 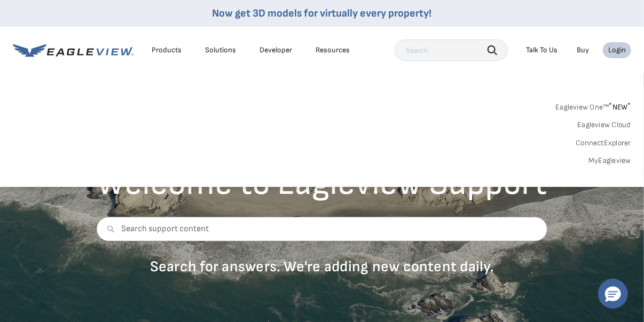 I want to click on div: Solutions, so click(x=220, y=50).